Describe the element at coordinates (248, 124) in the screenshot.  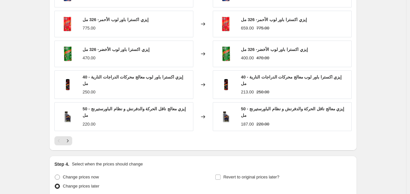
I see `div: 187.00` at that location.